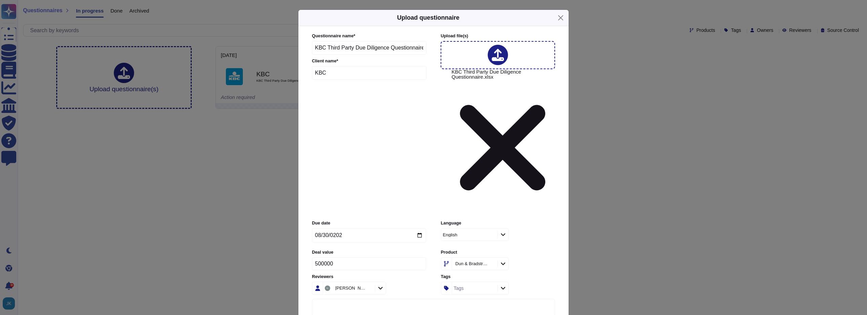  I want to click on label: Due date, so click(369, 223).